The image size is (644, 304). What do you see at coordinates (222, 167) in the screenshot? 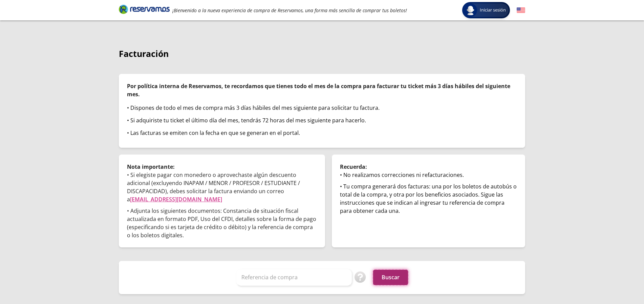
I see `p: Nota importante:` at bounding box center [222, 167].